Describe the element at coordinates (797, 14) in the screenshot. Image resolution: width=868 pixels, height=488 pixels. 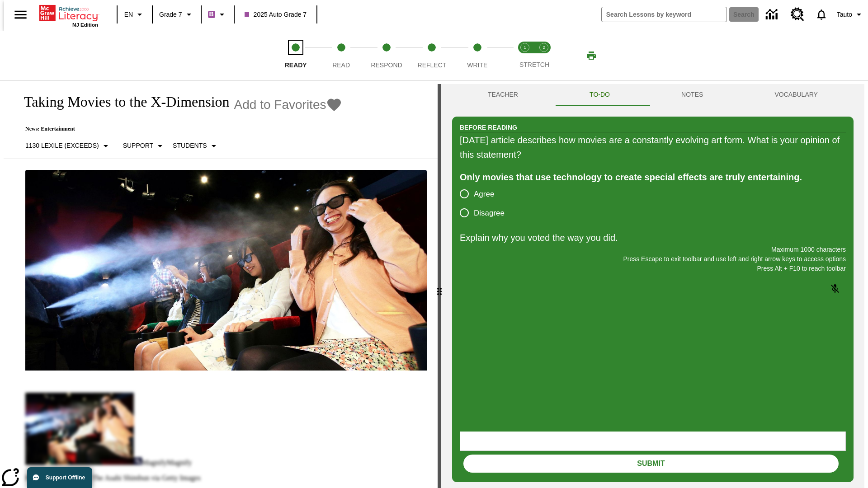
I see `a: Resource Center, Will open in new tab` at that location.